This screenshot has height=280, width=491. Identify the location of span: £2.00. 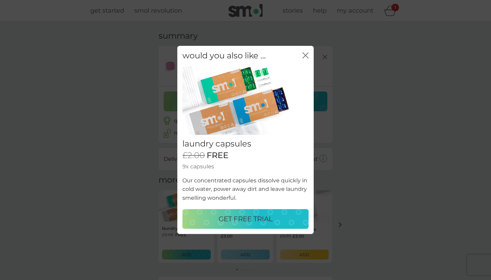
(194, 156).